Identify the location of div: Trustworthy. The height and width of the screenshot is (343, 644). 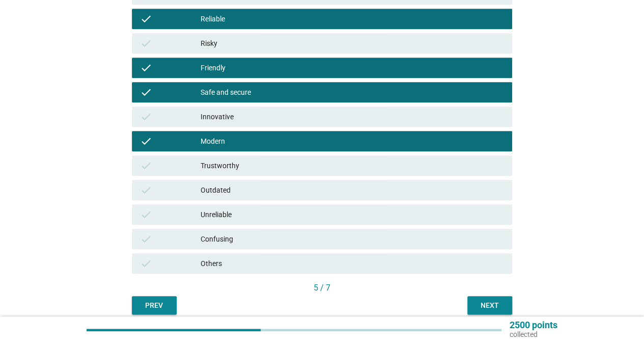
(352, 166).